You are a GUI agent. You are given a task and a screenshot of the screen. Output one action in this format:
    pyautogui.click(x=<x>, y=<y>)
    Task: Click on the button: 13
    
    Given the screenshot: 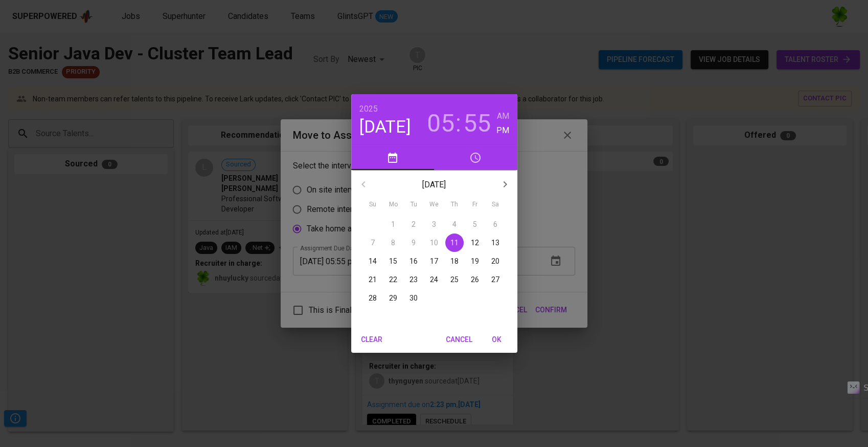 What is the action you would take?
    pyautogui.click(x=495, y=243)
    